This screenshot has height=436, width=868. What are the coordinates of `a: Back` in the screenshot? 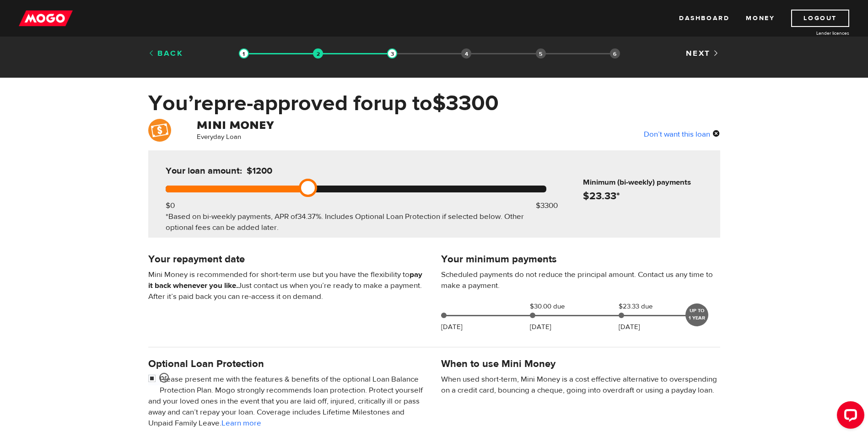 It's located at (166, 54).